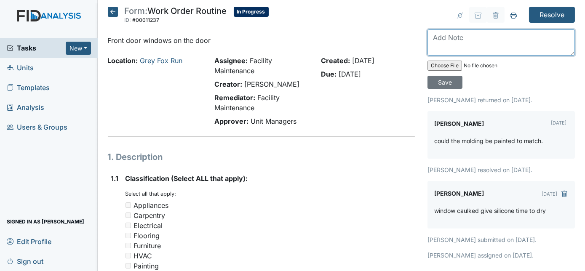  Describe the element at coordinates (136, 11) in the screenshot. I see `span: Form:` at that location.